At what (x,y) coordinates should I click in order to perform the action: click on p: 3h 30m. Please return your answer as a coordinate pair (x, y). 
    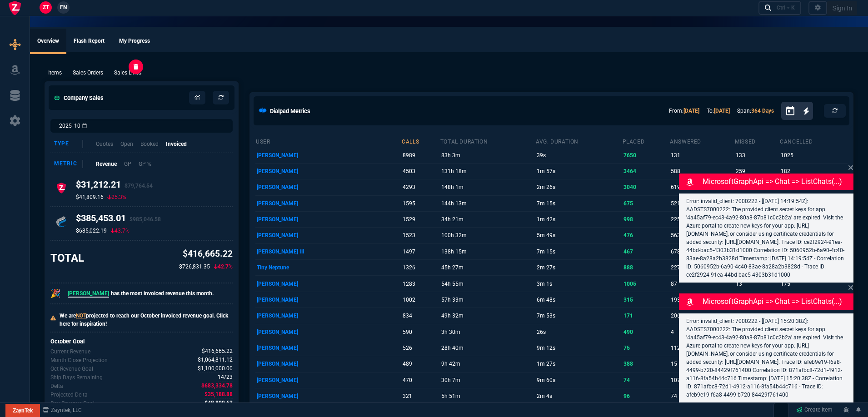
    Looking at the image, I should click on (488, 332).